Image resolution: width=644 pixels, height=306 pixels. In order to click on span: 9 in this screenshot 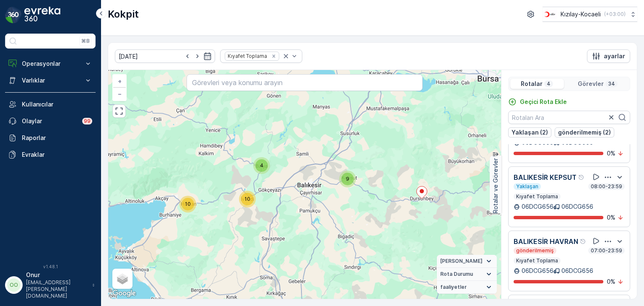, I will do `click(348, 178)`.